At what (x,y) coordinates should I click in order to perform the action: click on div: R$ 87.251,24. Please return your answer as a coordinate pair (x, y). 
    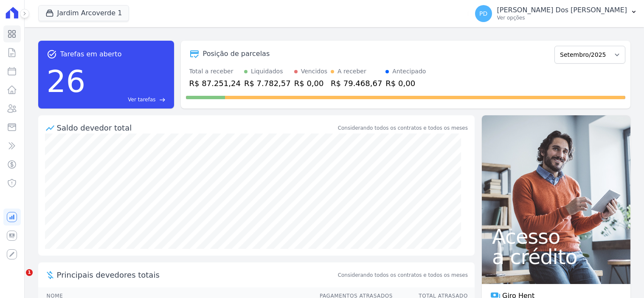
    Looking at the image, I should click on (214, 83).